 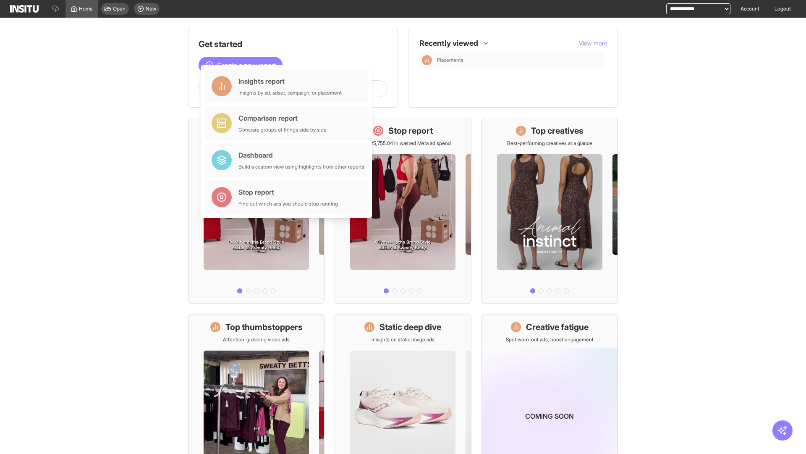 What do you see at coordinates (593, 43) in the screenshot?
I see `span: View more` at bounding box center [593, 43].